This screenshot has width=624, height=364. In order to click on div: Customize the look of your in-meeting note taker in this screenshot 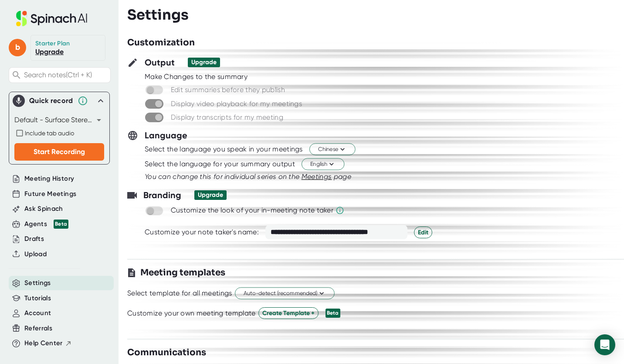, I will do `click(252, 210)`.